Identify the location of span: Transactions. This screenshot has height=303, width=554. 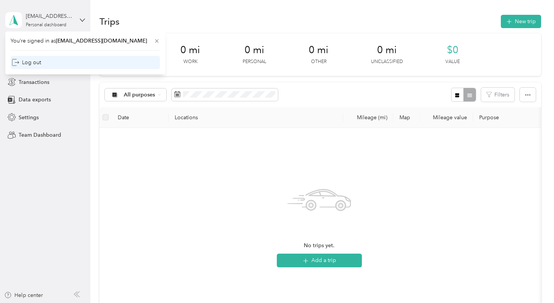
(34, 82).